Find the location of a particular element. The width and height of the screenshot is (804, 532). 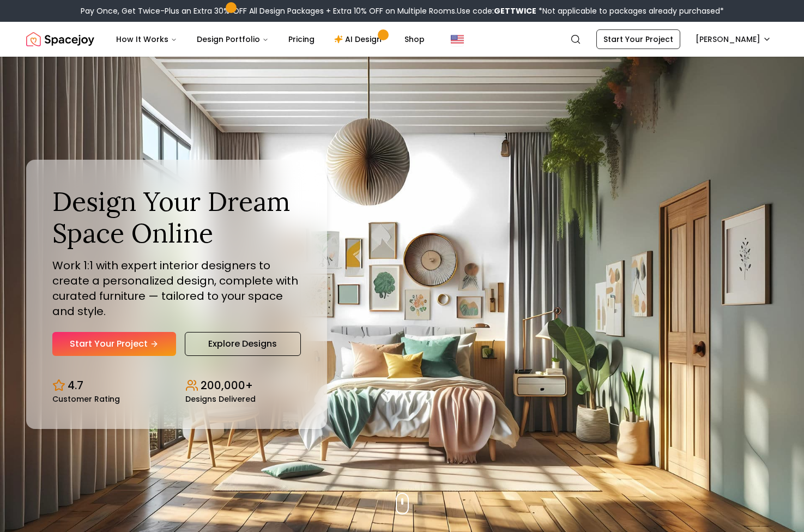

button: Design Portfolio is located at coordinates (233, 39).